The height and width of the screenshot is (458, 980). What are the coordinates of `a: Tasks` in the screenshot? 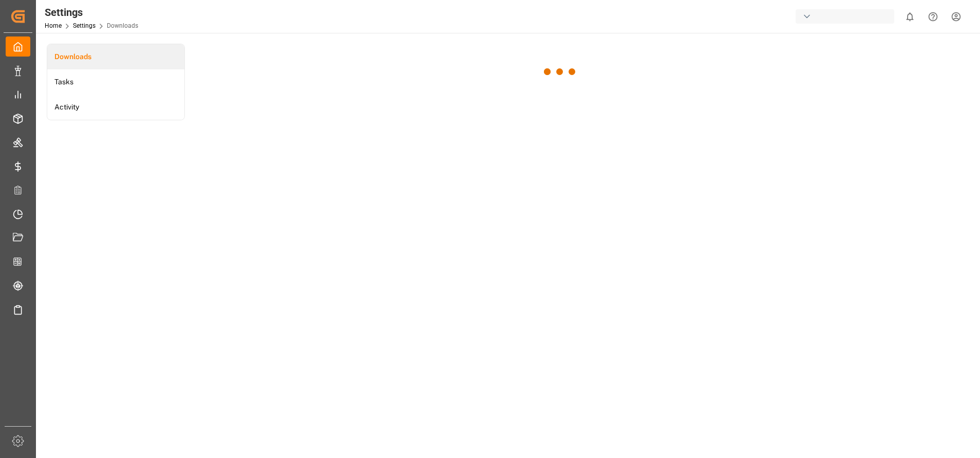 It's located at (116, 82).